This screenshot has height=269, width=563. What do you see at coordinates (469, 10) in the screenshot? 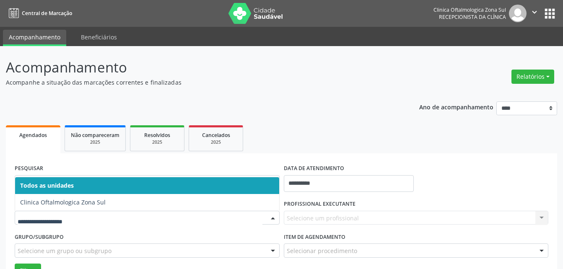
I see `div: Clinica Oftalmologica Zona Sul` at bounding box center [469, 10].